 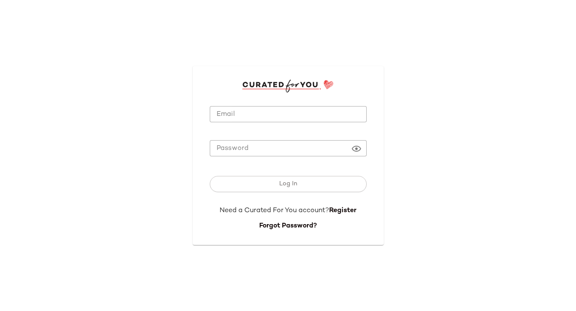 What do you see at coordinates (288, 184) in the screenshot?
I see `span: Log In` at bounding box center [288, 184].